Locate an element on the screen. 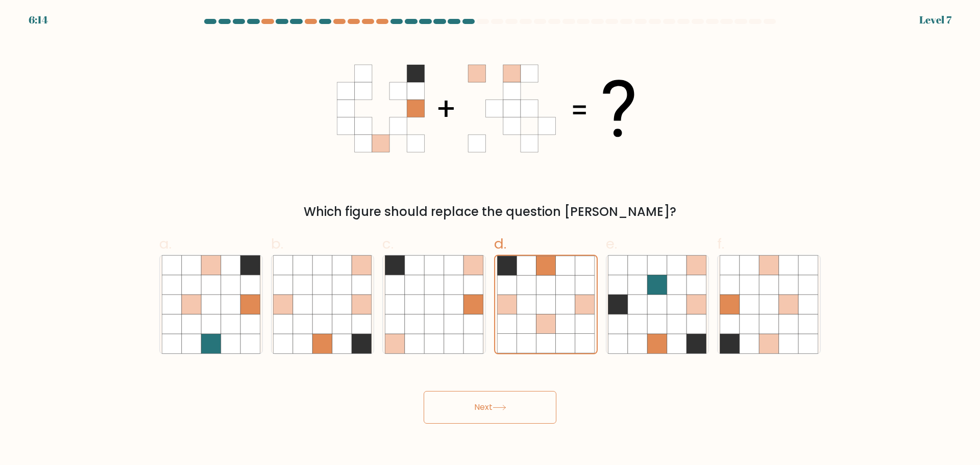  div: Level 7 is located at coordinates (934, 20).